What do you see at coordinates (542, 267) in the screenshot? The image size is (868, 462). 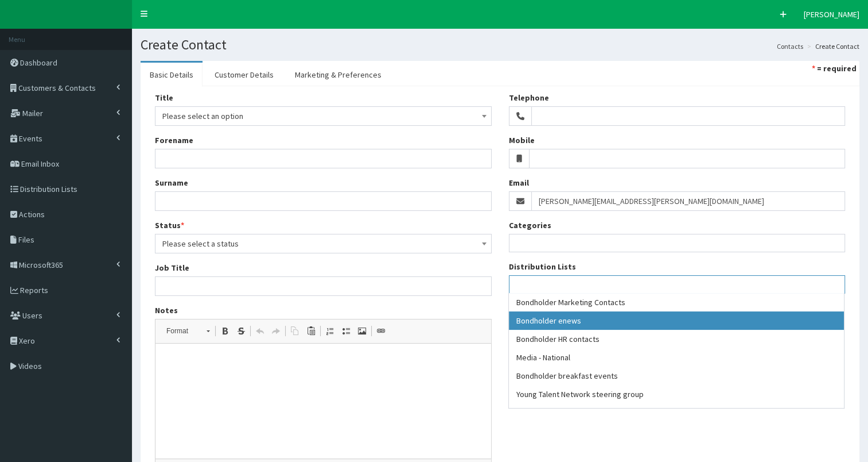 I see `label: Distribution Lists` at bounding box center [542, 267].